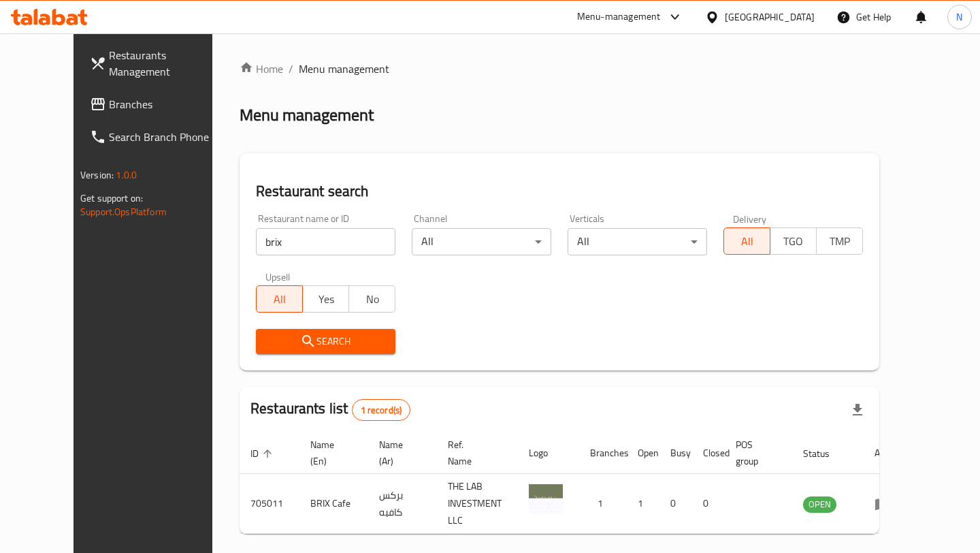  What do you see at coordinates (334, 504) in the screenshot?
I see `td: BRIX Cafe` at bounding box center [334, 504].